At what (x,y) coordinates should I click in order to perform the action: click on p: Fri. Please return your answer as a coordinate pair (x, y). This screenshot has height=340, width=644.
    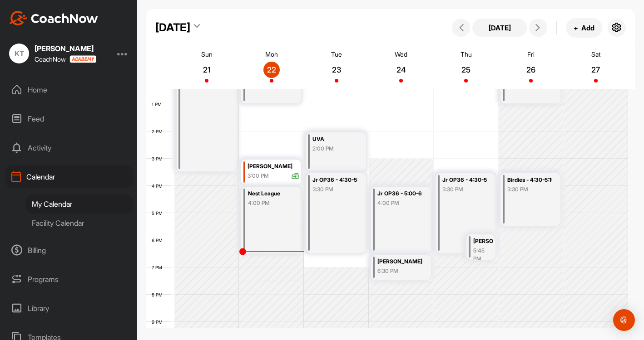
    Looking at the image, I should click on (531, 54).